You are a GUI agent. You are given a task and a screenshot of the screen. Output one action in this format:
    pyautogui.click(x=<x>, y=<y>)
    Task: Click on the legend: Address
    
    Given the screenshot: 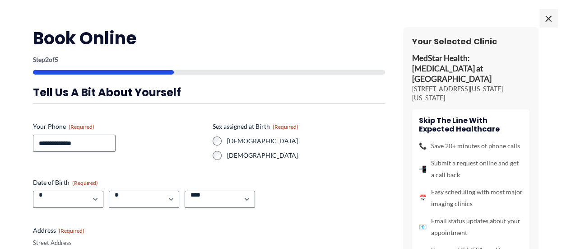 What is the action you would take?
    pyautogui.click(x=59, y=230)
    